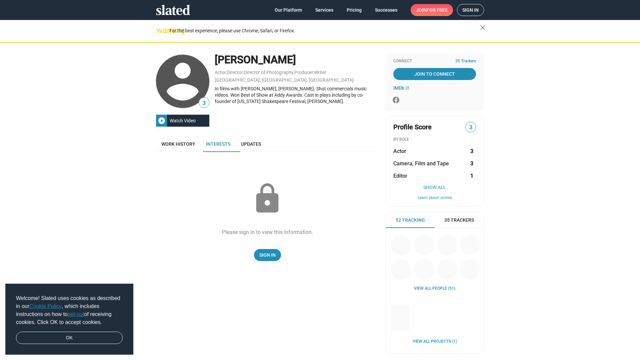 This screenshot has width=640, height=360. I want to click on a: Updates, so click(251, 144).